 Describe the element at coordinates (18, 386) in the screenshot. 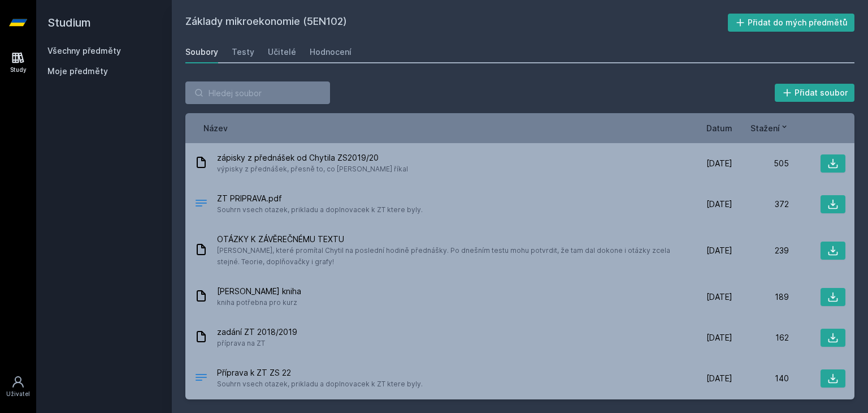

I see `a: Uživatel` at that location.